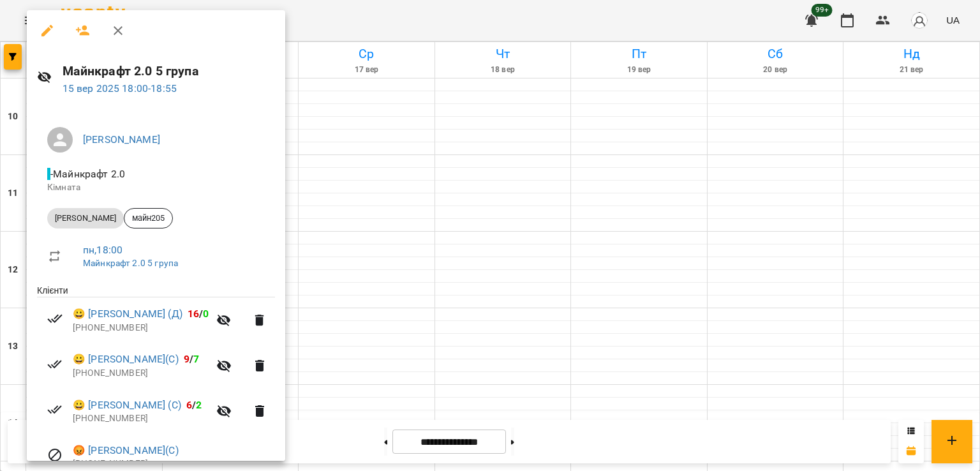 The width and height of the screenshot is (980, 471). Describe the element at coordinates (193, 314) in the screenshot. I see `span: 16` at that location.